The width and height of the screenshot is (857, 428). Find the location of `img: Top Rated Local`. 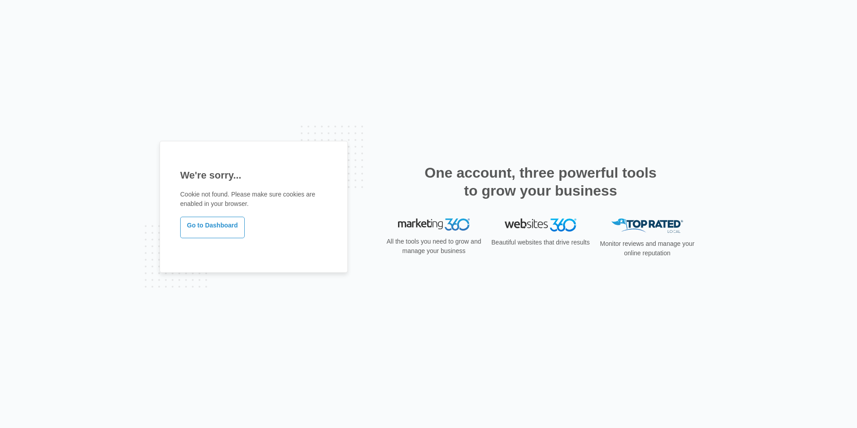

img: Top Rated Local is located at coordinates (648, 226).